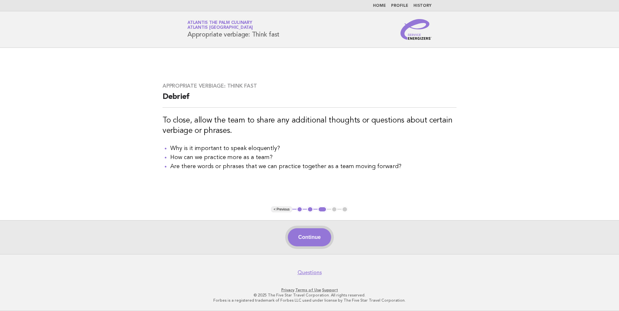 This screenshot has width=619, height=311. I want to click on p: Forbes is a registered trademark of Forbes LLC used under license by The Five Star Travel Corpora..., so click(309, 301).